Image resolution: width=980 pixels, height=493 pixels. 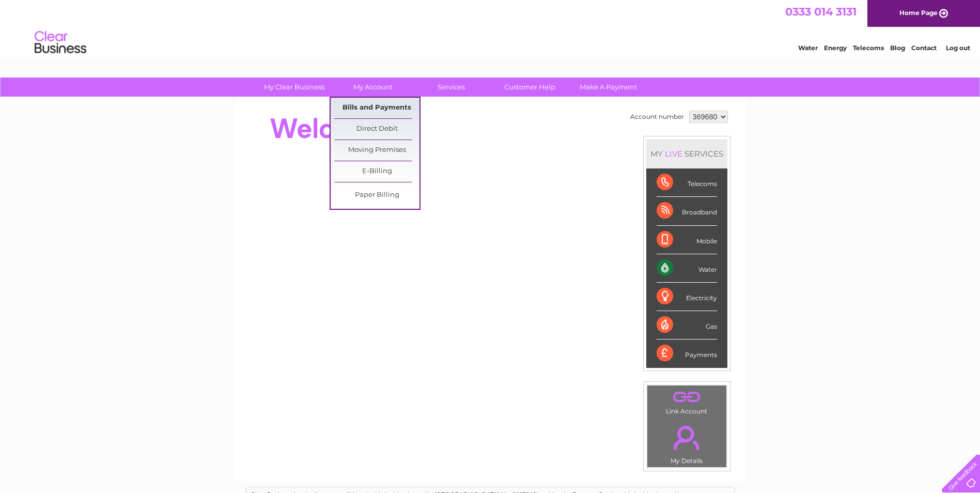 What do you see at coordinates (377, 108) in the screenshot?
I see `a: Bills and Payments` at bounding box center [377, 108].